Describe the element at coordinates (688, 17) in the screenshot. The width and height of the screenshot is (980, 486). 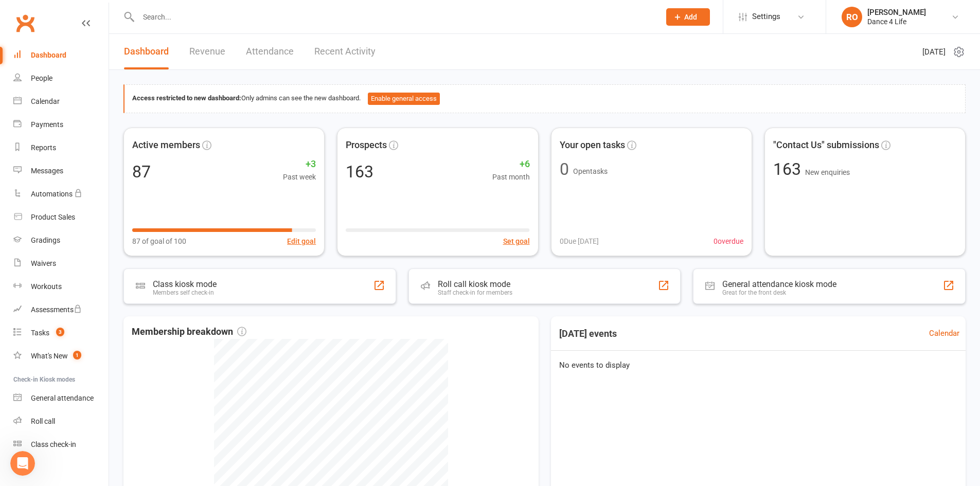
I see `button: Add` at that location.